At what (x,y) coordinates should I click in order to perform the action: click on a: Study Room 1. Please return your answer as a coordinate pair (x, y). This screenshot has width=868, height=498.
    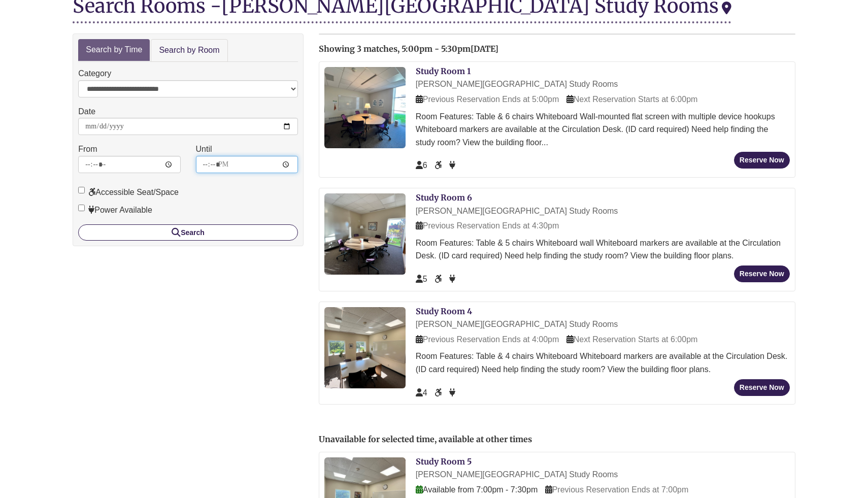
    Looking at the image, I should click on (443, 72).